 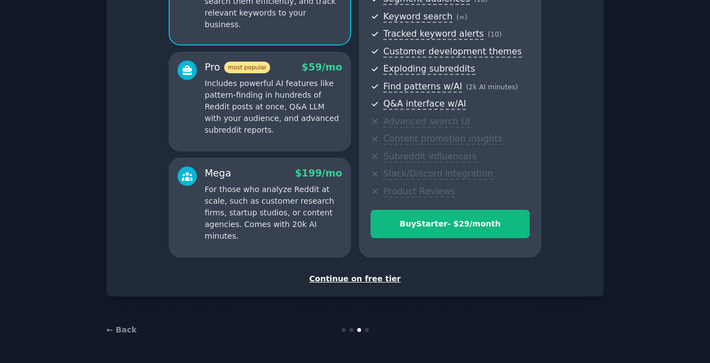 I want to click on div: Pro, so click(x=238, y=67).